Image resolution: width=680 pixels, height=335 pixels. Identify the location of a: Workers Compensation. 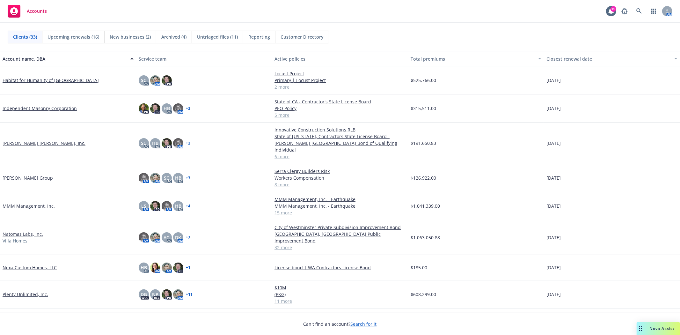
(340, 178).